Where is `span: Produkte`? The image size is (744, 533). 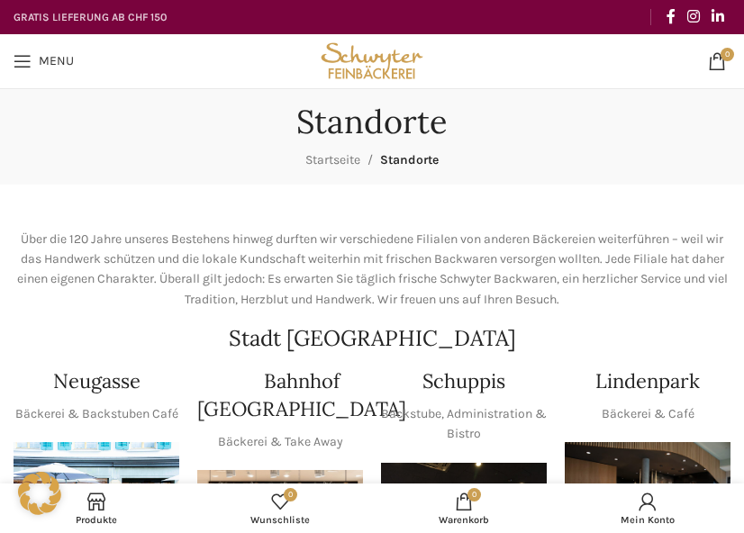
span: Produkte is located at coordinates (96, 520).